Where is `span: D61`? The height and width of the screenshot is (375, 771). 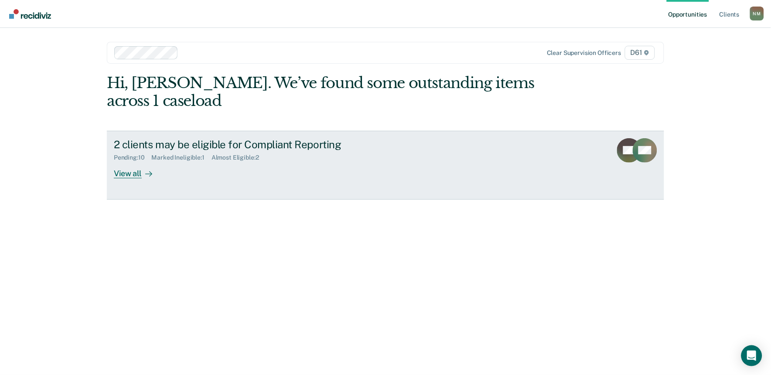 span: D61 is located at coordinates (640, 53).